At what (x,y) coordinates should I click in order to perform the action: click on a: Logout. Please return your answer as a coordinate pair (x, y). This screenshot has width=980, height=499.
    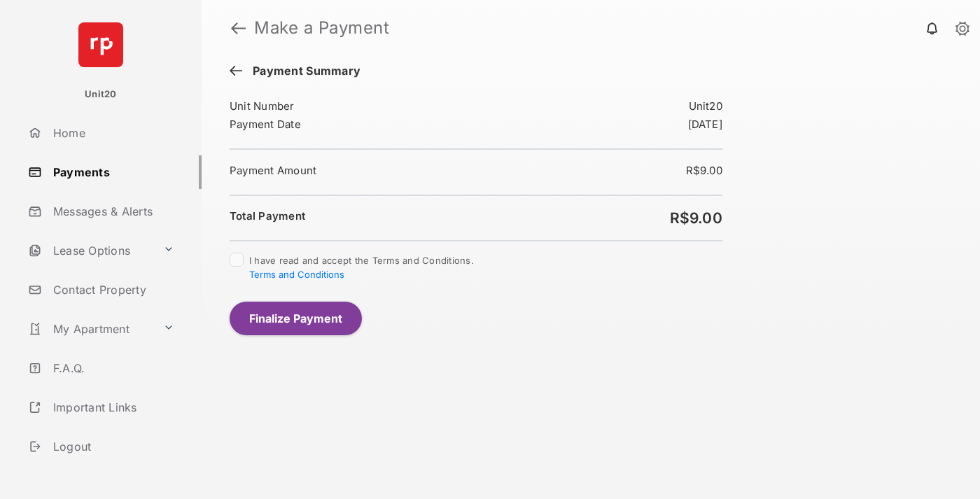
    Looking at the image, I should click on (112, 447).